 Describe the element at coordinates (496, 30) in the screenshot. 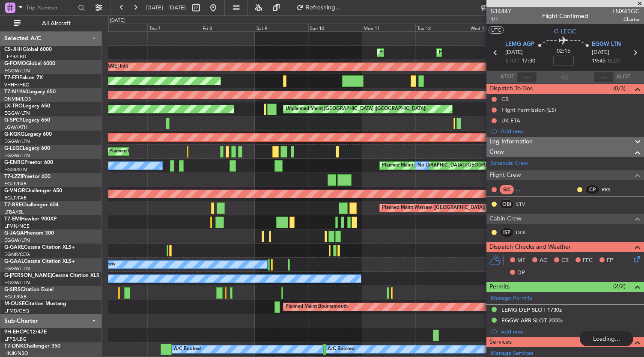

I see `button: UTC` at that location.